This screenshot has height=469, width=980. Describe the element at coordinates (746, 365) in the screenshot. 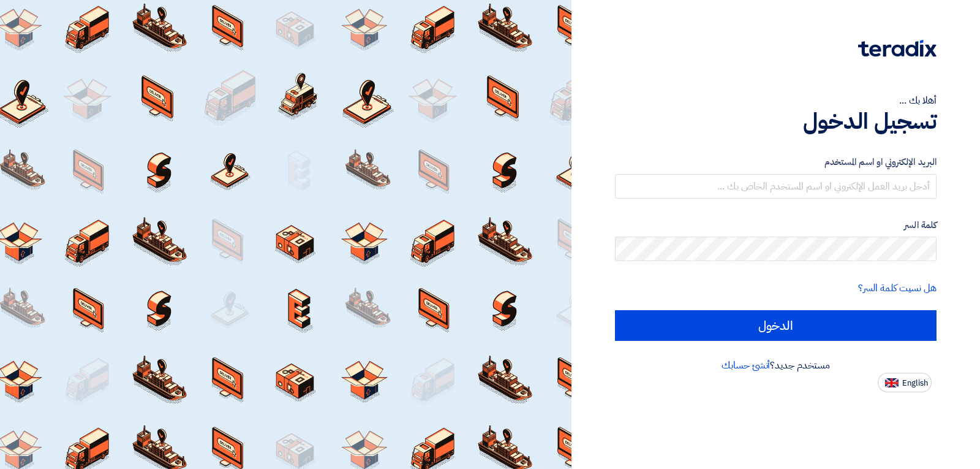

I see `a: أنشئ حسابك` at that location.